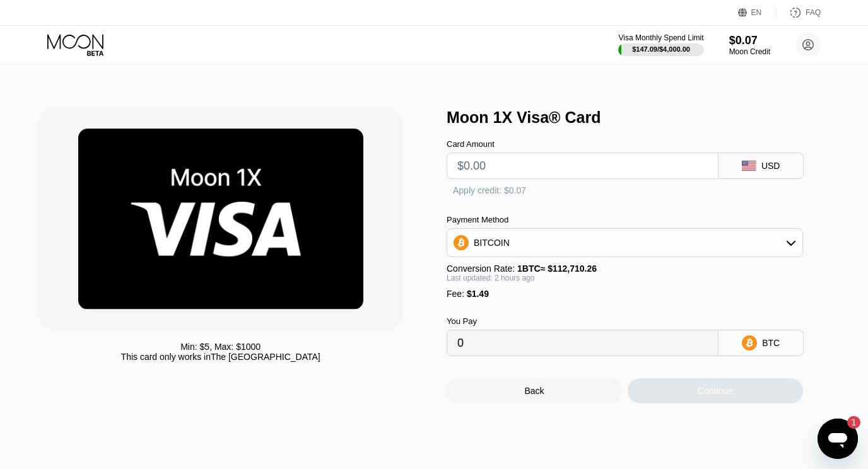 This screenshot has width=868, height=469. What do you see at coordinates (477, 294) in the screenshot?
I see `span: $1.49` at bounding box center [477, 294].